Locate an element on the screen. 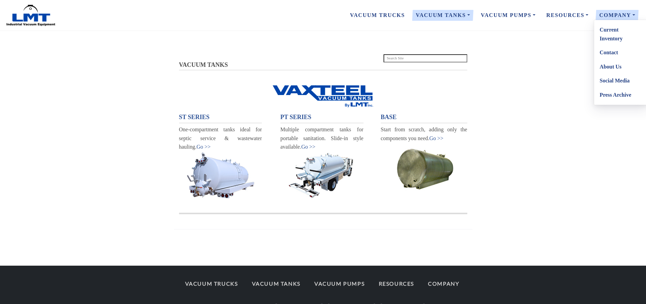 The width and height of the screenshot is (646, 304). a: PT - Portable Sanitation is located at coordinates (322, 175).